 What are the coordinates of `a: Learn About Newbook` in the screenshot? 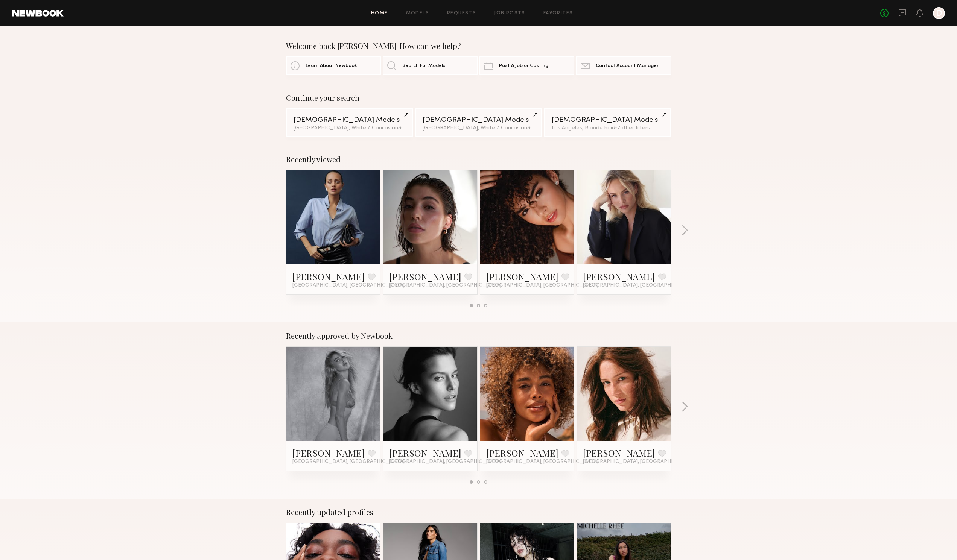 It's located at (333, 66).